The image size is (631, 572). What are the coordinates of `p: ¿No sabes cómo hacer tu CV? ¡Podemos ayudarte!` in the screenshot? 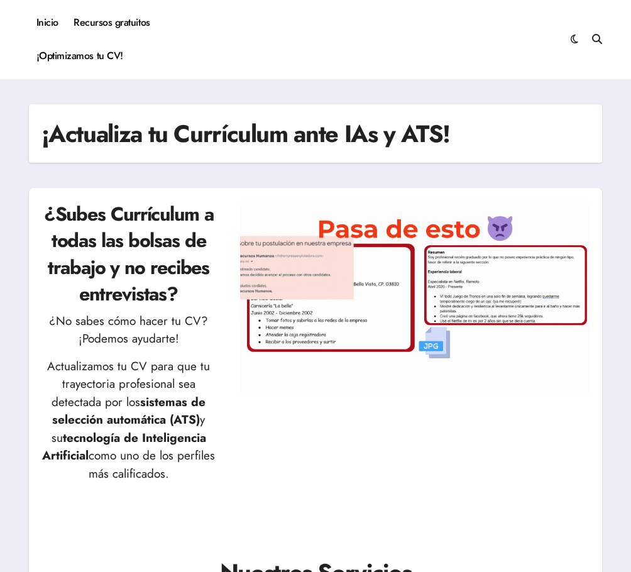 It's located at (129, 330).